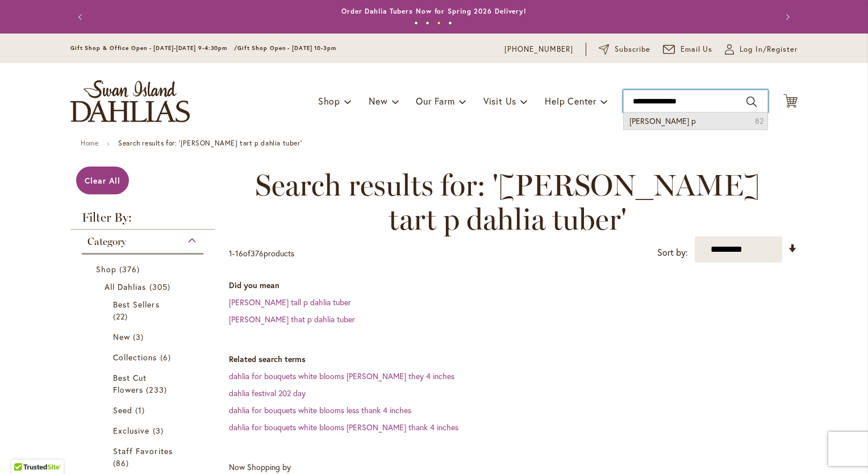  What do you see at coordinates (136, 304) in the screenshot?
I see `span: Best Sellers` at bounding box center [136, 304].